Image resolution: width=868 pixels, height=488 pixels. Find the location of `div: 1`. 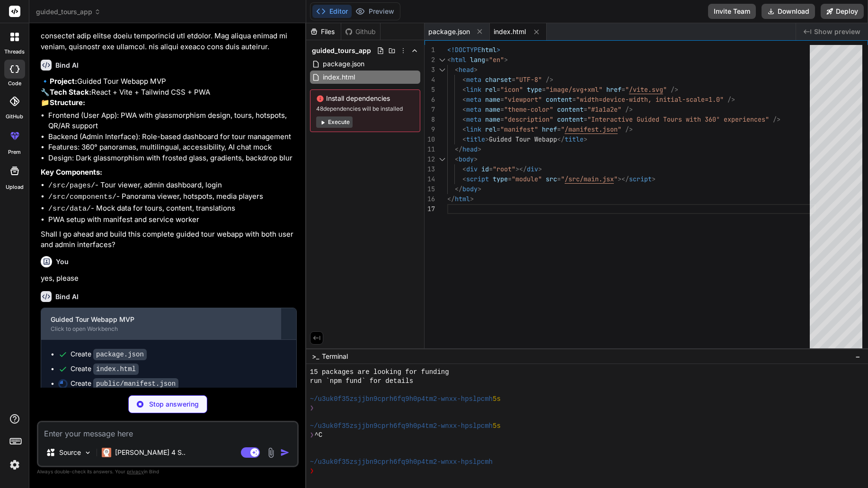

div: 1 is located at coordinates (429, 50).